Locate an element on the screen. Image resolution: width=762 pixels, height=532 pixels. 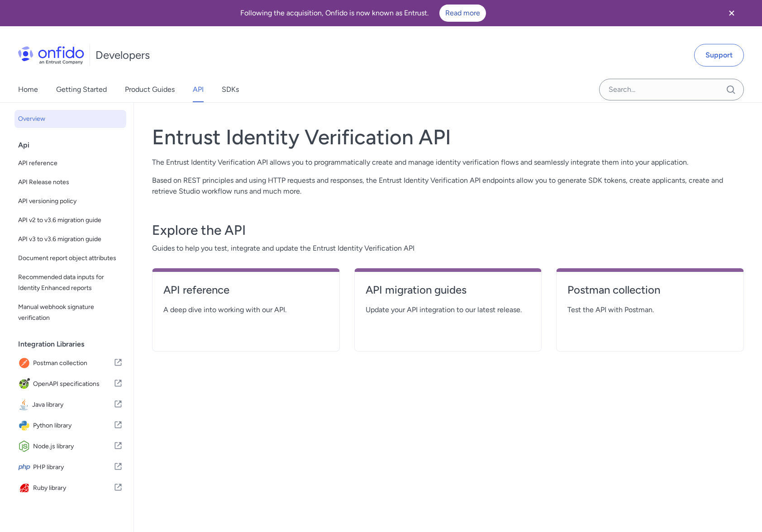
a: Postman collection is located at coordinates (650, 294).